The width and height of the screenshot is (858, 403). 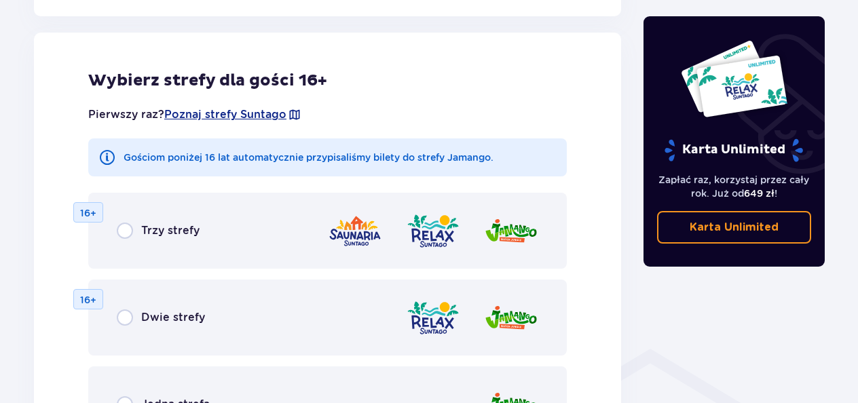 I want to click on p: Dwie strefy, so click(x=173, y=318).